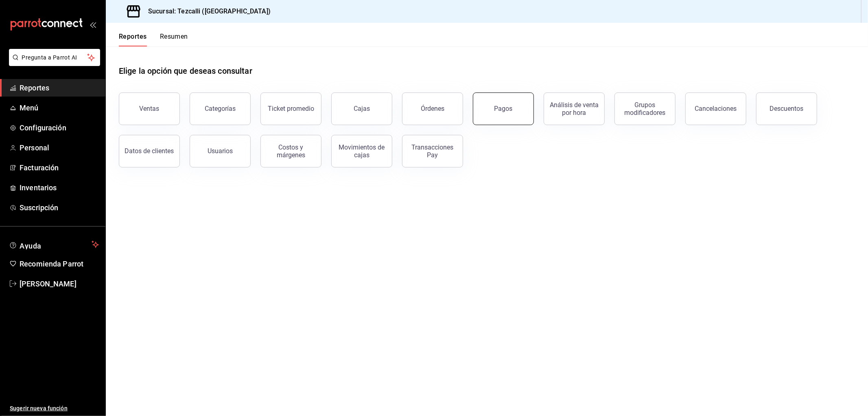 This screenshot has width=868, height=416. Describe the element at coordinates (59, 148) in the screenshot. I see `span: Personal` at that location.